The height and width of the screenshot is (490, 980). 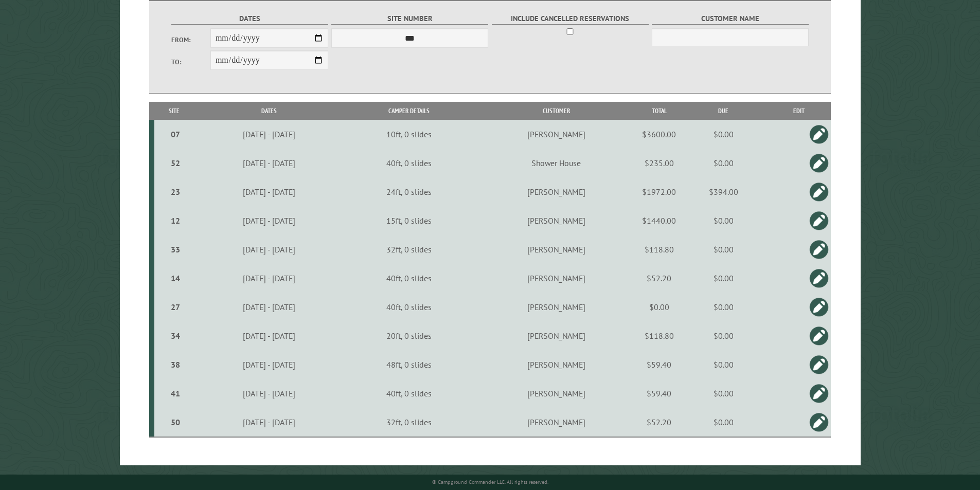 I want to click on th: Customer, so click(x=556, y=111).